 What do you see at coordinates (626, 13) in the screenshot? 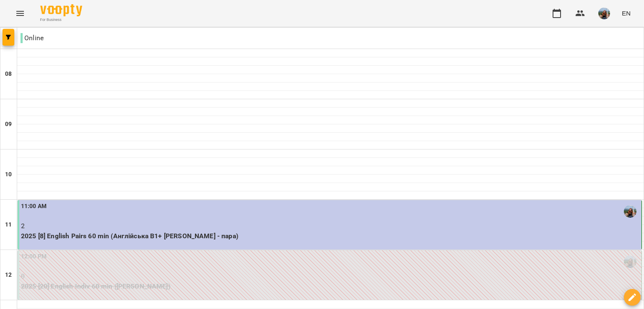
I see `span: EN` at bounding box center [626, 13].